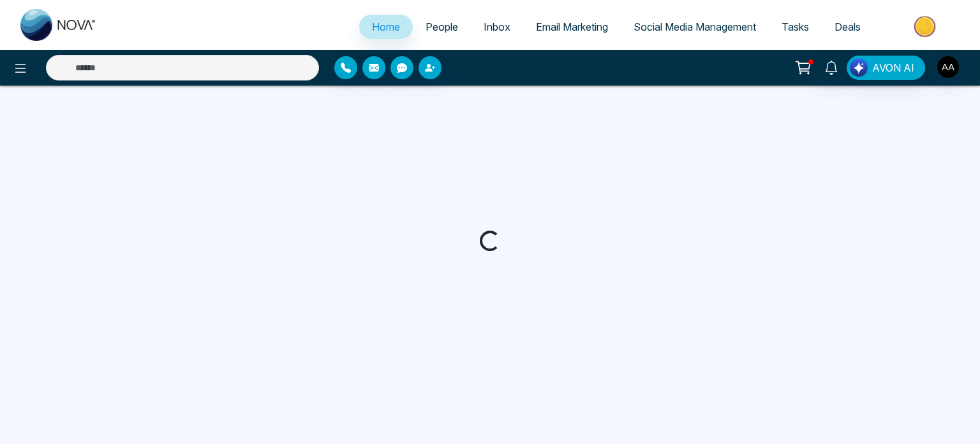 The width and height of the screenshot is (980, 444). Describe the element at coordinates (858, 67) in the screenshot. I see `img: Lead Flow` at that location.